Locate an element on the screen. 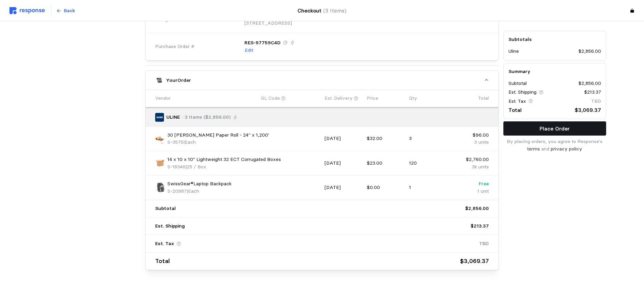 The height and width of the screenshot is (308, 644). img: svg%3e is located at coordinates (27, 11).